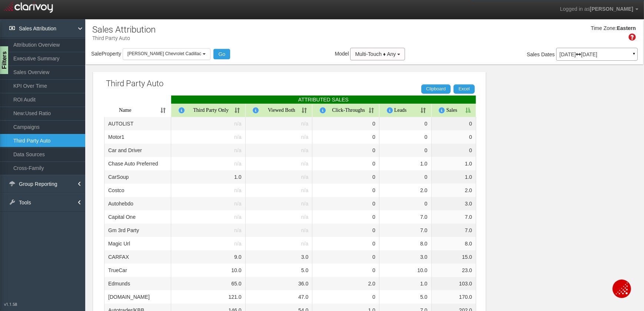 Image resolution: width=644 pixels, height=311 pixels. Describe the element at coordinates (279, 110) in the screenshot. I see `th: Viewed Both&#160;: activate to sort column ascending` at that location.